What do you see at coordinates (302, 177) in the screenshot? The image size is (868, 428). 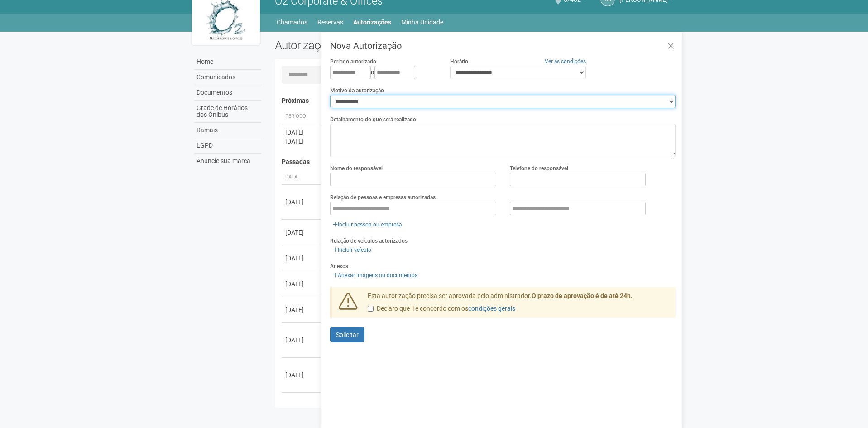 I see `th: Data` at bounding box center [302, 177].